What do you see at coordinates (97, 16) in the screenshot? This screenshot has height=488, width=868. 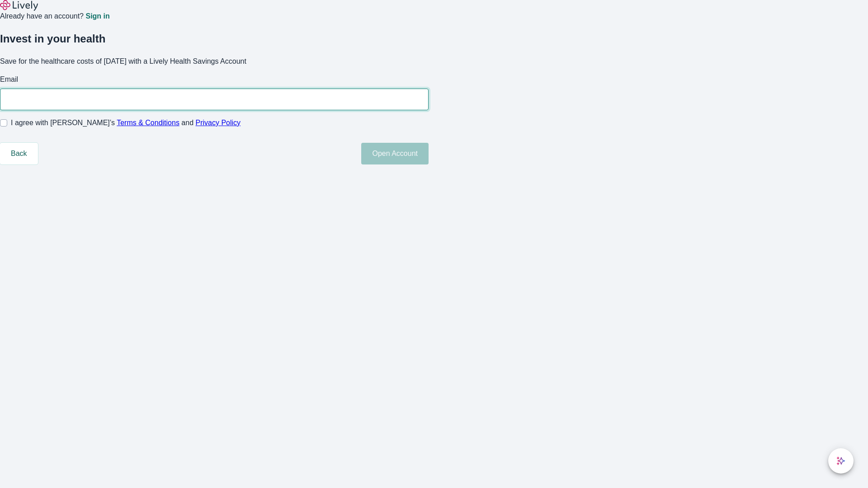 I see `div: Sign in` at bounding box center [97, 16].